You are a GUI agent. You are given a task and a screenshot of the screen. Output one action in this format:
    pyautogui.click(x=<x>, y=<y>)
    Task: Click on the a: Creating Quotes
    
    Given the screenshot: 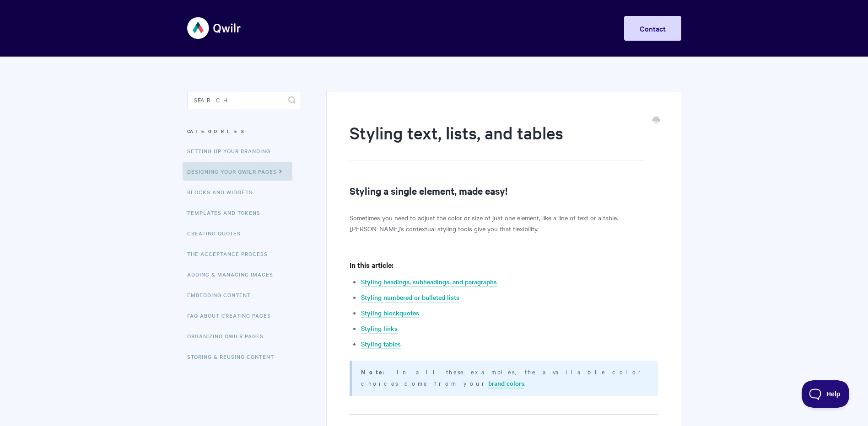 What is the action you would take?
    pyautogui.click(x=218, y=233)
    